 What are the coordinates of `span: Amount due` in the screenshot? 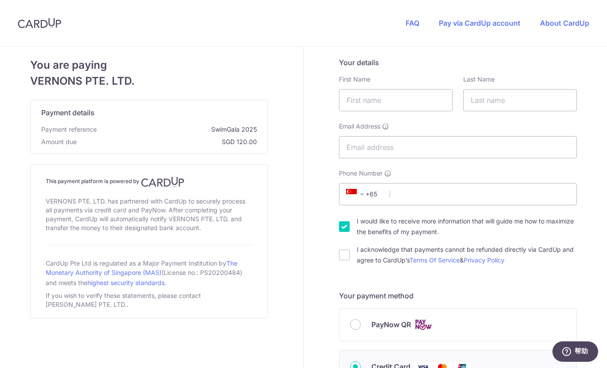 It's located at (59, 142).